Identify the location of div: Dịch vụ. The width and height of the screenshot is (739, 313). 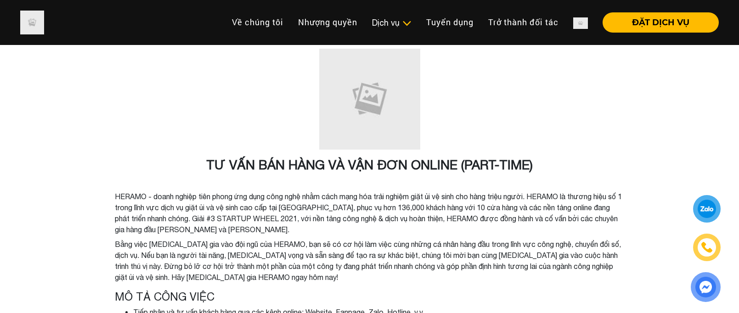
(392, 22).